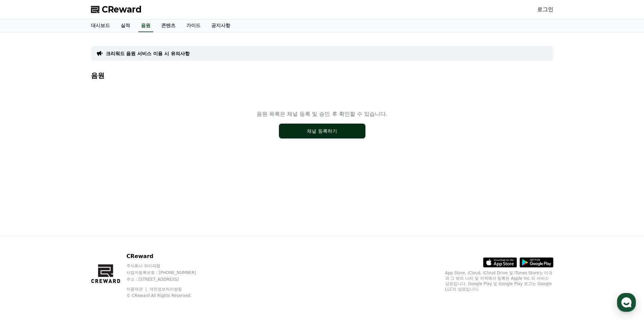  What do you see at coordinates (545, 9) in the screenshot?
I see `a: 로그인` at bounding box center [545, 9].